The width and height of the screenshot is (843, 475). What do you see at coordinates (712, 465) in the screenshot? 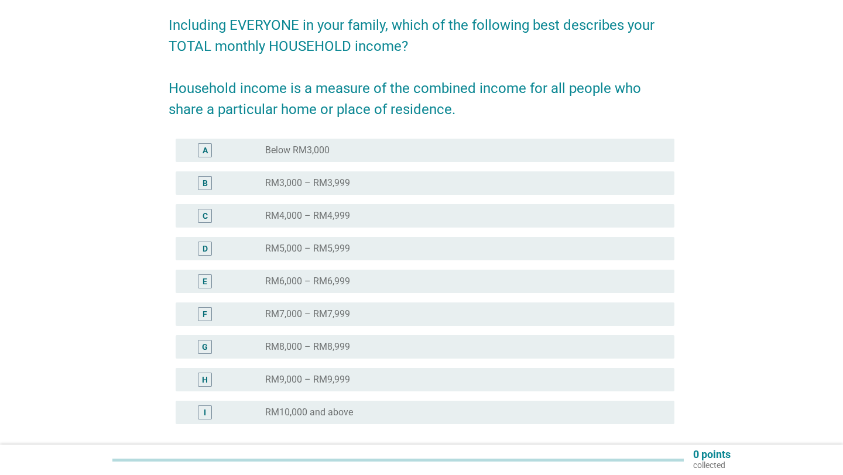
I see `p: collected` at bounding box center [712, 465].